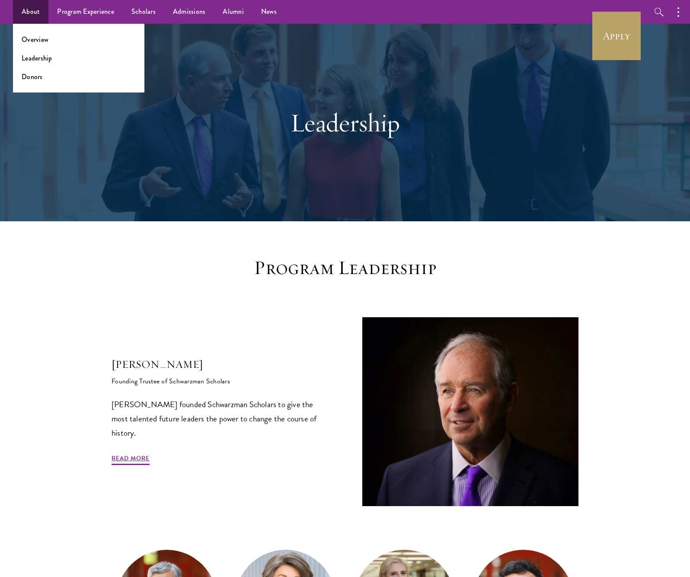 This screenshot has height=577, width=690. I want to click on a: Donors, so click(32, 77).